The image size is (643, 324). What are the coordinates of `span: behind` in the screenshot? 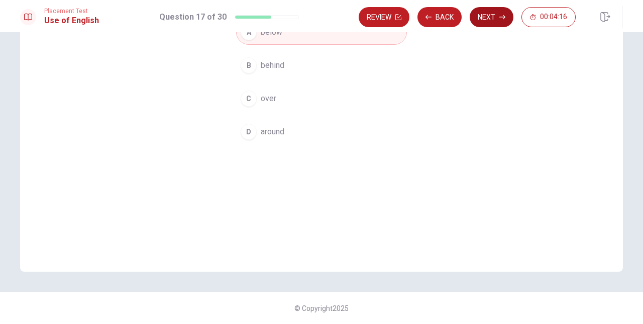 It's located at (272, 65).